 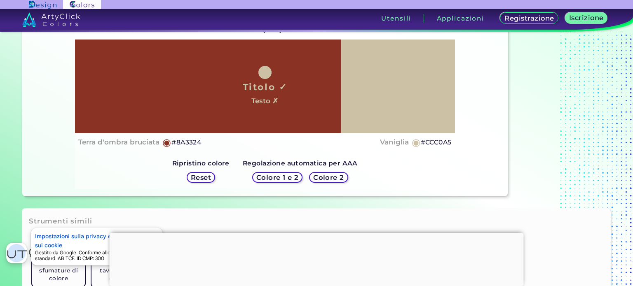 I want to click on font: Colore 1 e 2, so click(x=277, y=178).